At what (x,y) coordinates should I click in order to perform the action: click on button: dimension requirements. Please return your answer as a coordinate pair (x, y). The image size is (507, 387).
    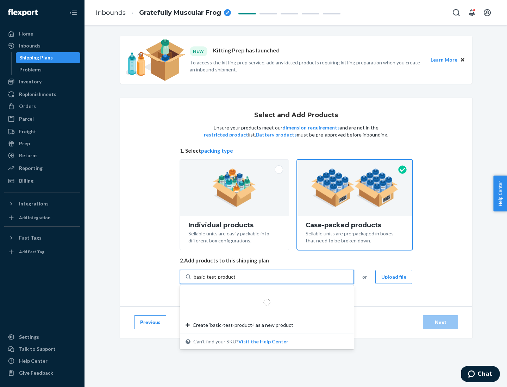
    Looking at the image, I should click on (311, 128).